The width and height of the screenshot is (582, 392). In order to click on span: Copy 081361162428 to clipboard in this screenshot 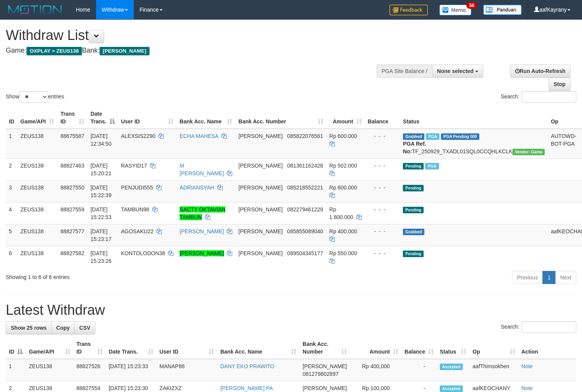, I will do `click(305, 166)`.